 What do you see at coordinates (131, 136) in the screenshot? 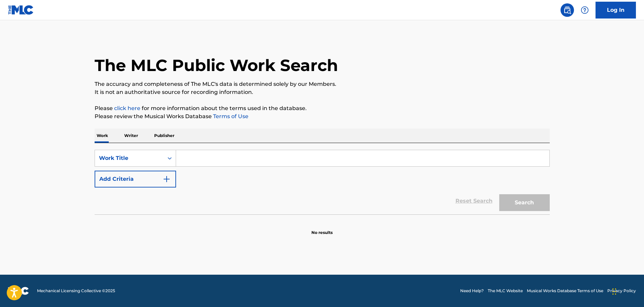
I see `p: Writer` at bounding box center [131, 136].